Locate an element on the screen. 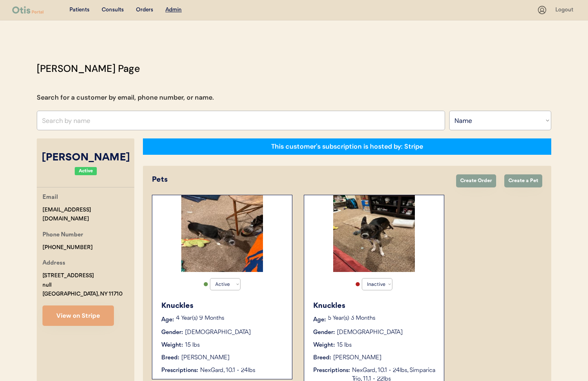 The width and height of the screenshot is (588, 381). div: Logout is located at coordinates (565, 11).